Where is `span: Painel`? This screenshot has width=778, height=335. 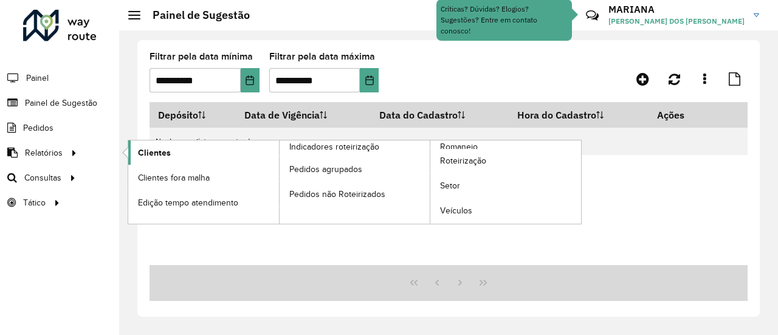
span: Painel is located at coordinates (37, 78).